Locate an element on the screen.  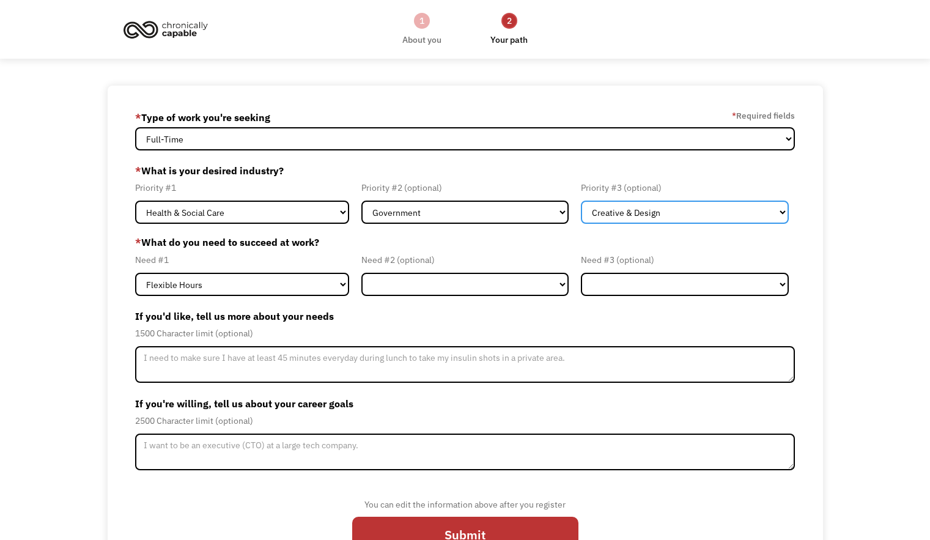
div: 1500 Character limit (optional) is located at coordinates (465, 333).